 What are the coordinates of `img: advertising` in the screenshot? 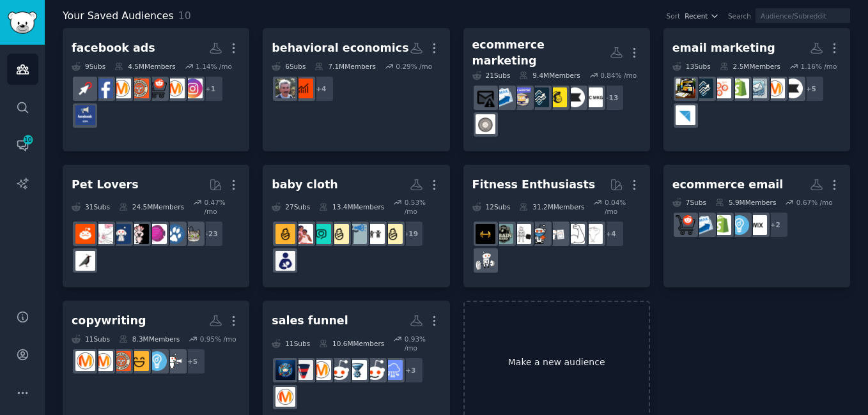 It's located at (85, 361).